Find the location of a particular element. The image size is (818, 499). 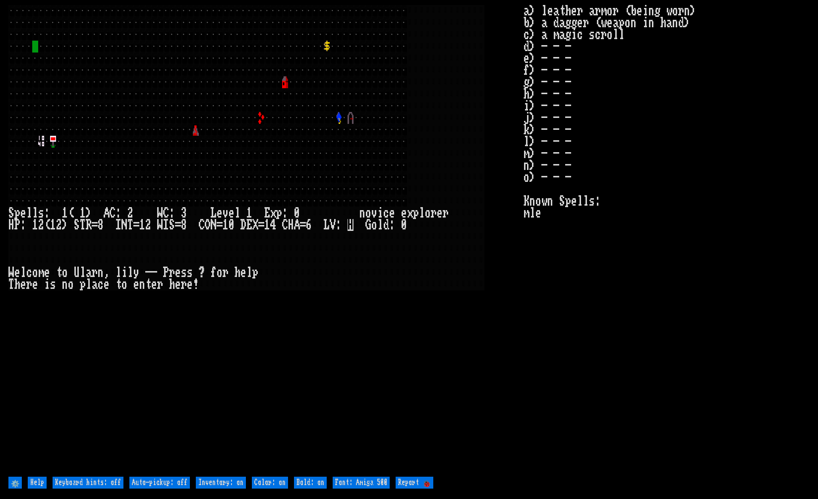

div: 3 is located at coordinates (184, 213).